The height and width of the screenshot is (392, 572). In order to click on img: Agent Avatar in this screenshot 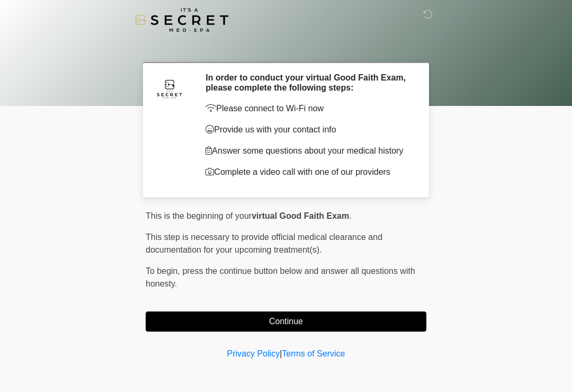, I will do `click(170, 89)`.